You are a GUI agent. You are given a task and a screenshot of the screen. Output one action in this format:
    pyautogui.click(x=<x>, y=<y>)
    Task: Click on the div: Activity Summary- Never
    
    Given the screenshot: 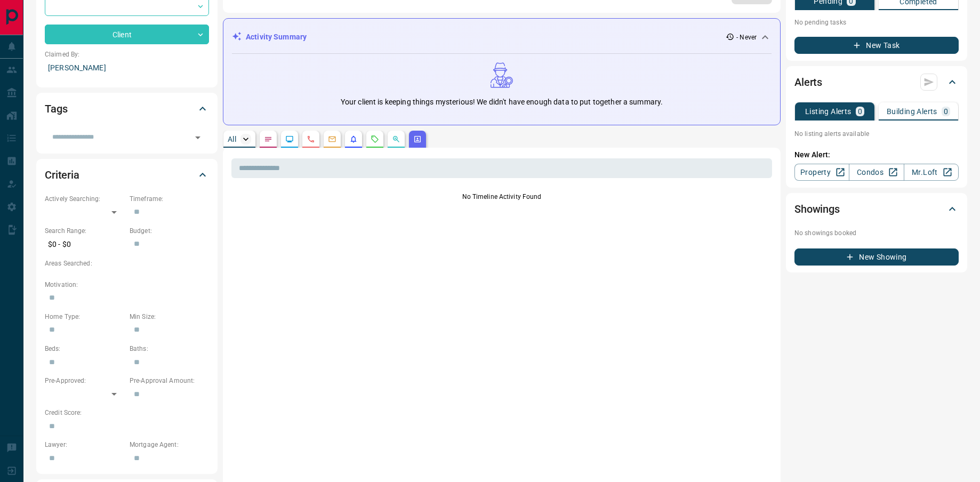 What is the action you would take?
    pyautogui.click(x=502, y=37)
    